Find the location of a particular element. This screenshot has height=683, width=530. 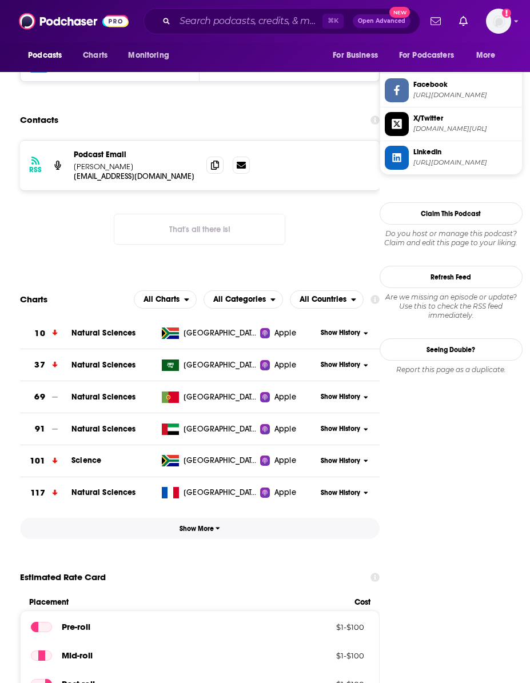

span: All Categories is located at coordinates (240, 300).